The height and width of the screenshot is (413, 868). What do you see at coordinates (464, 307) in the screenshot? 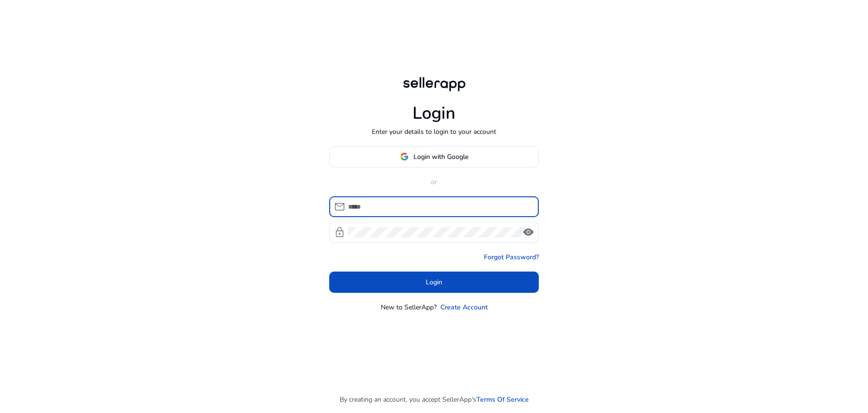
I see `a: Create Account` at bounding box center [464, 307].